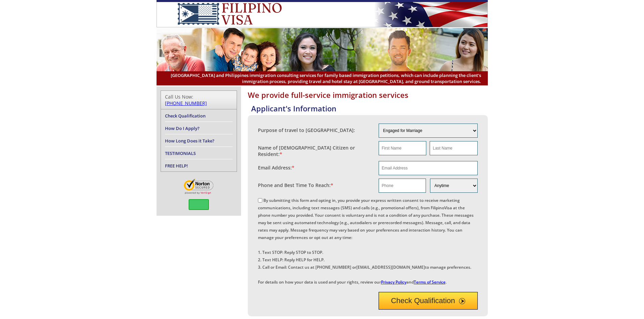 This screenshot has width=644, height=319. I want to click on a: TESTIMONIALS, so click(180, 153).